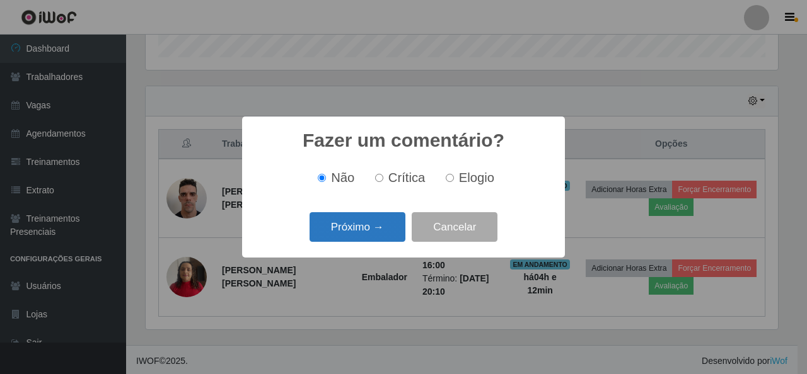 This screenshot has height=374, width=807. Describe the element at coordinates (321, 178) in the screenshot. I see `input: Não` at that location.